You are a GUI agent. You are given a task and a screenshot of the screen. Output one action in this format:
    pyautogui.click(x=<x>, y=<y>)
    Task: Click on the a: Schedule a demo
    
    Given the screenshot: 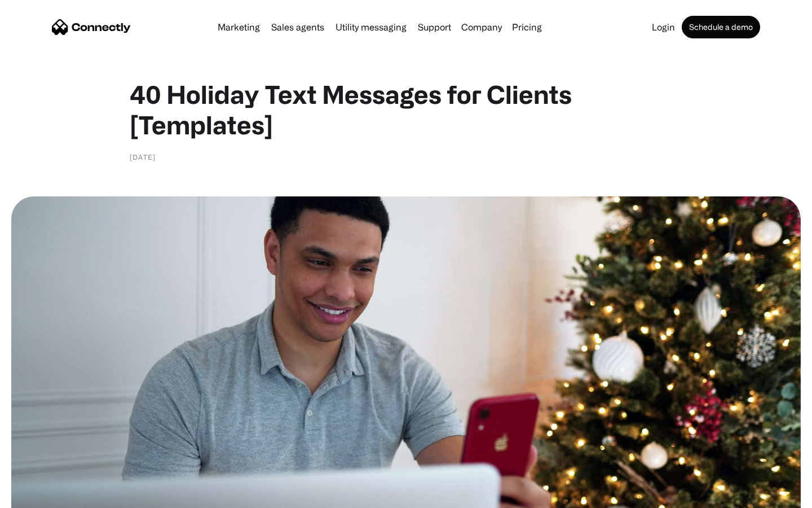 What is the action you would take?
    pyautogui.click(x=721, y=27)
    